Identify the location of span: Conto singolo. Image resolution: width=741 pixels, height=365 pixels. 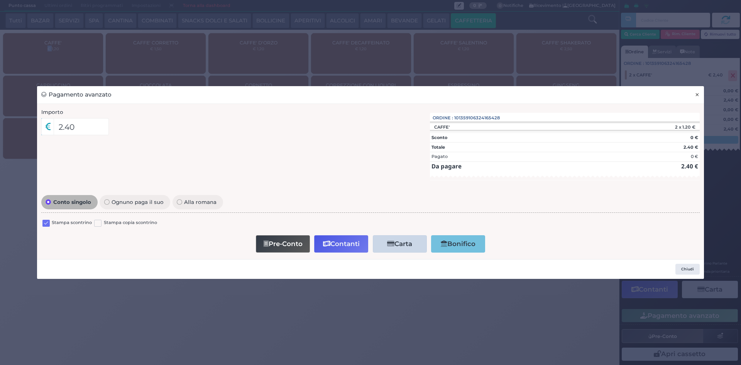
(72, 202).